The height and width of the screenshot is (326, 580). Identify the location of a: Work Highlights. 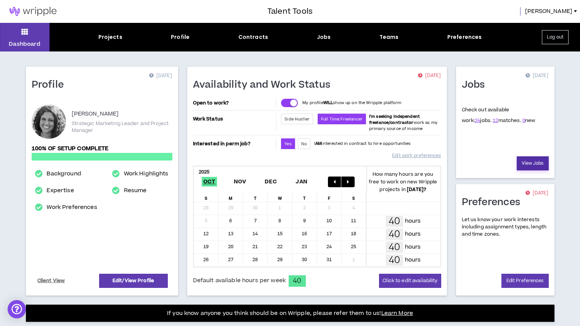
(146, 174).